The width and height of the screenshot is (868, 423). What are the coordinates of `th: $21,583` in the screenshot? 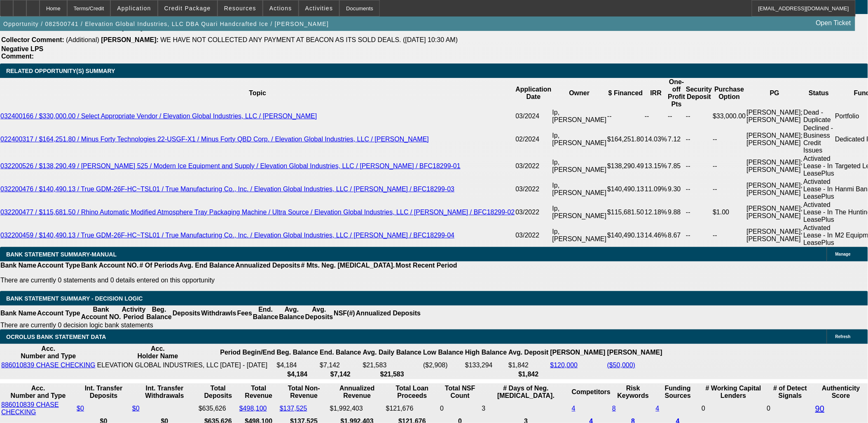 It's located at (392, 374).